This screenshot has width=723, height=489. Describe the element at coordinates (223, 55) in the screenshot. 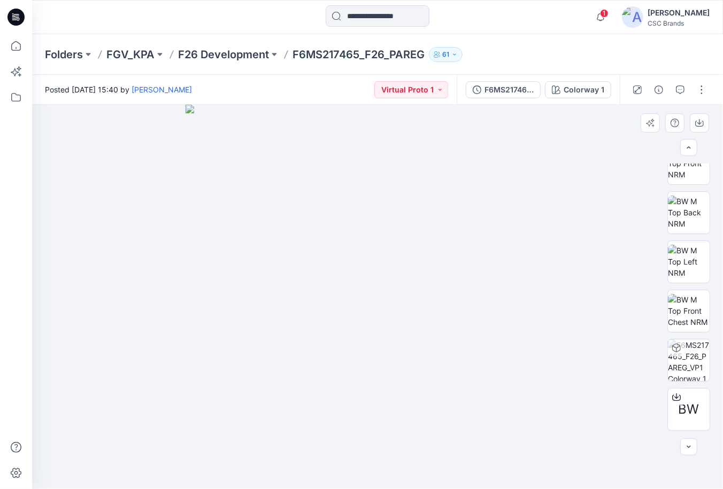

I see `p: F26 Development` at that location.